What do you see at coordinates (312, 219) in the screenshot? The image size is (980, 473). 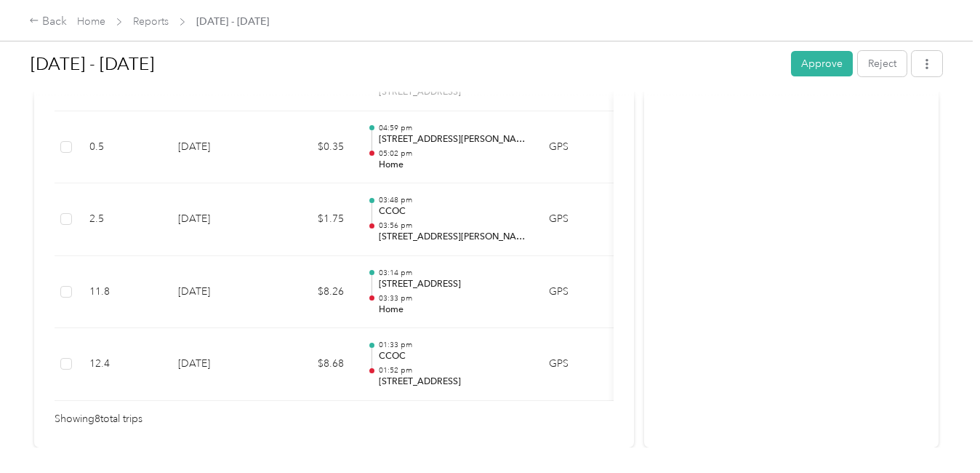 I see `td: $1.75` at bounding box center [312, 219].